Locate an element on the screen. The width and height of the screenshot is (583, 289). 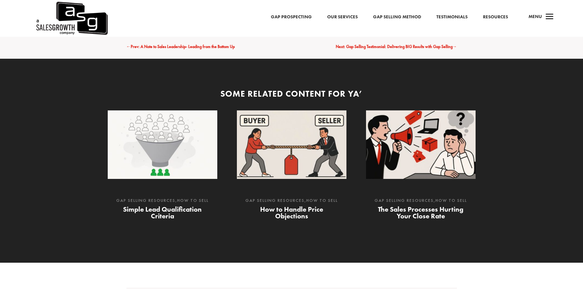
img: Simple Lead Qualification Criteria is located at coordinates (162, 145).